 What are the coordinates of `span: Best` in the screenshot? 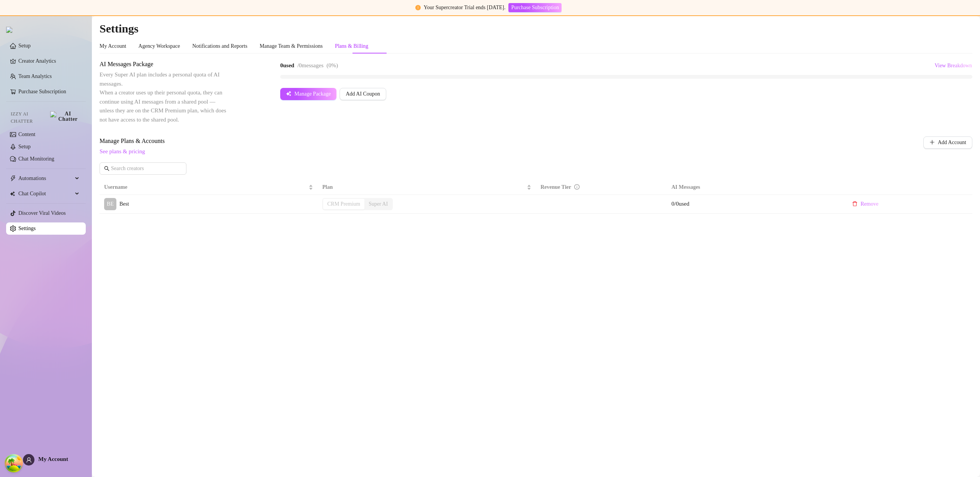 It's located at (124, 204).